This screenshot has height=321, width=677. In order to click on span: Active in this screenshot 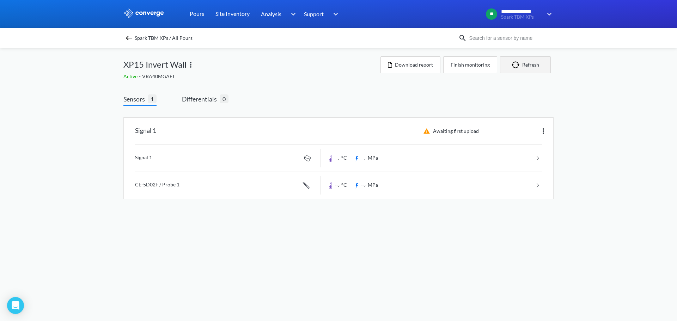, I will do `click(131, 76)`.